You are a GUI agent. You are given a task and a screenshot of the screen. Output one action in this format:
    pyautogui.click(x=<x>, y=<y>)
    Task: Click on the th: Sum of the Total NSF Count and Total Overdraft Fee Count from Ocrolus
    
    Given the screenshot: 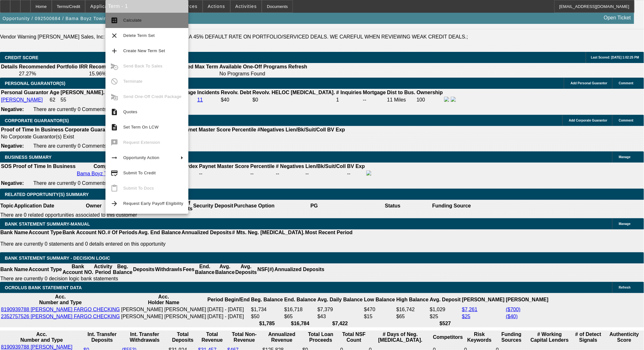 What is the action you would take?
    pyautogui.click(x=354, y=337)
    